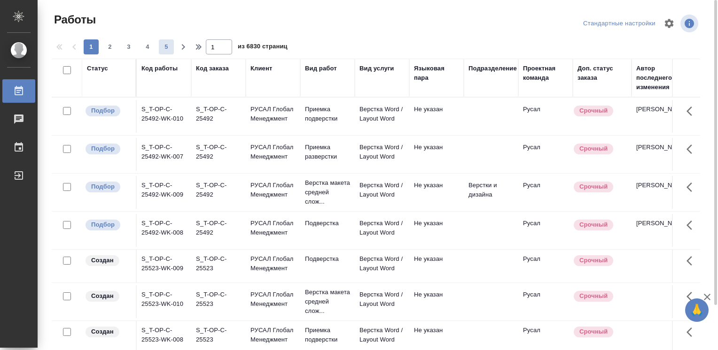  What do you see at coordinates (166, 47) in the screenshot?
I see `button: 5` at bounding box center [166, 47].